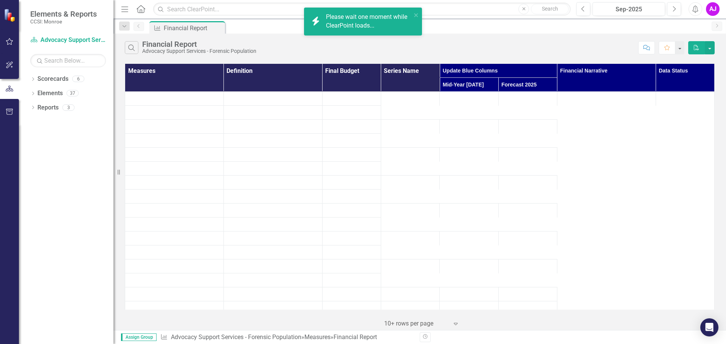 The height and width of the screenshot is (344, 726). I want to click on span: Search, so click(549, 9).